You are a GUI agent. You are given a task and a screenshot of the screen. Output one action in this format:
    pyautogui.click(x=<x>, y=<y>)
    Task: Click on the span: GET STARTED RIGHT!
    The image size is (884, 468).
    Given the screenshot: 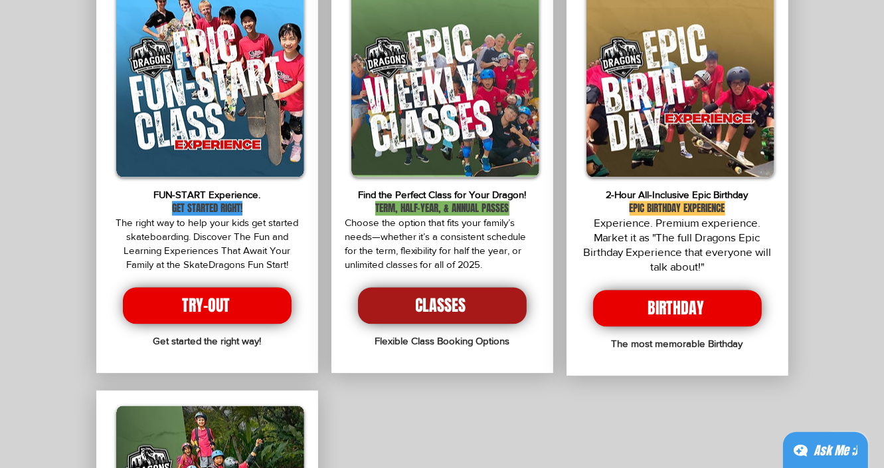 What is the action you would take?
    pyautogui.click(x=207, y=209)
    